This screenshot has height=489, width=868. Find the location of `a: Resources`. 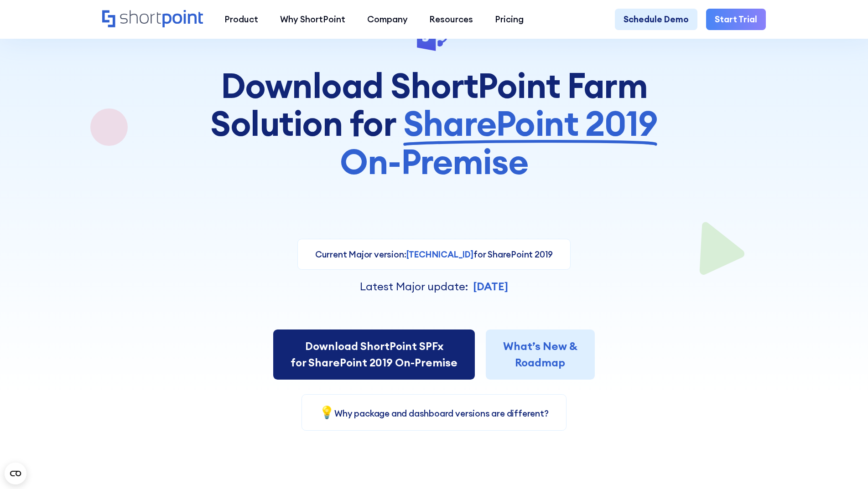

a: Resources is located at coordinates (451, 20).